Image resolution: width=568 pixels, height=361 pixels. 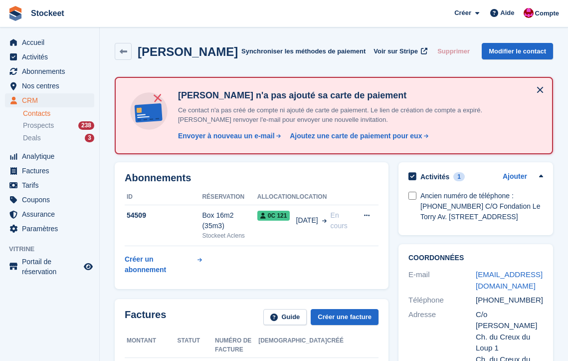 What do you see at coordinates (476, 258) in the screenshot?
I see `h2: Coordonnées` at bounding box center [476, 258].